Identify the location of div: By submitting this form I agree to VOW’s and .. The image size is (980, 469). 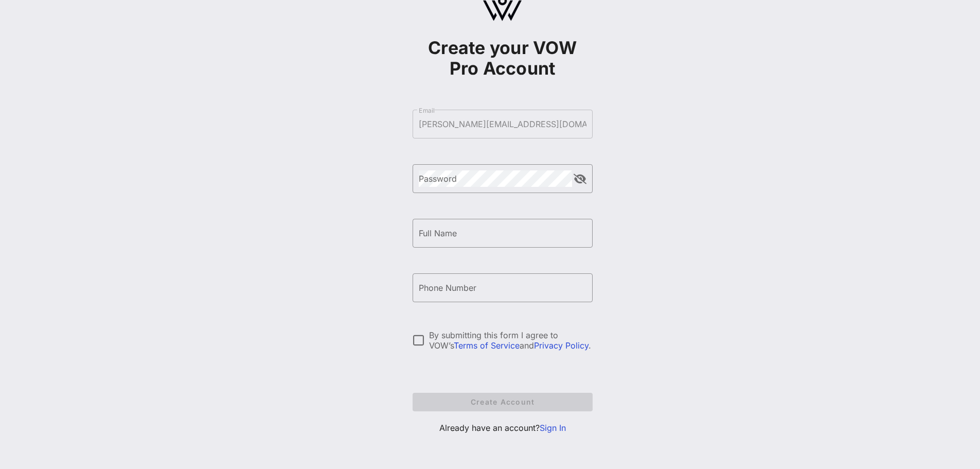
(511, 340).